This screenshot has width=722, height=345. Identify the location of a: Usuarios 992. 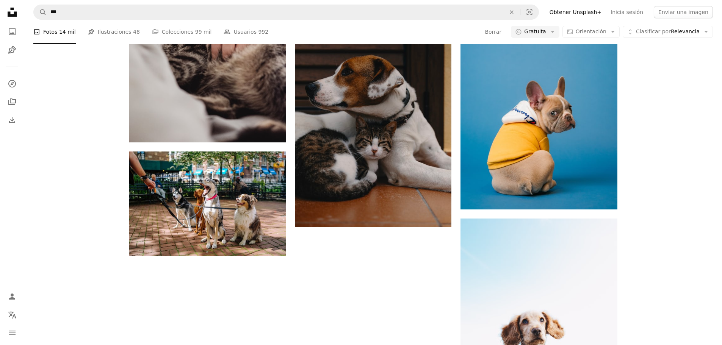
(246, 32).